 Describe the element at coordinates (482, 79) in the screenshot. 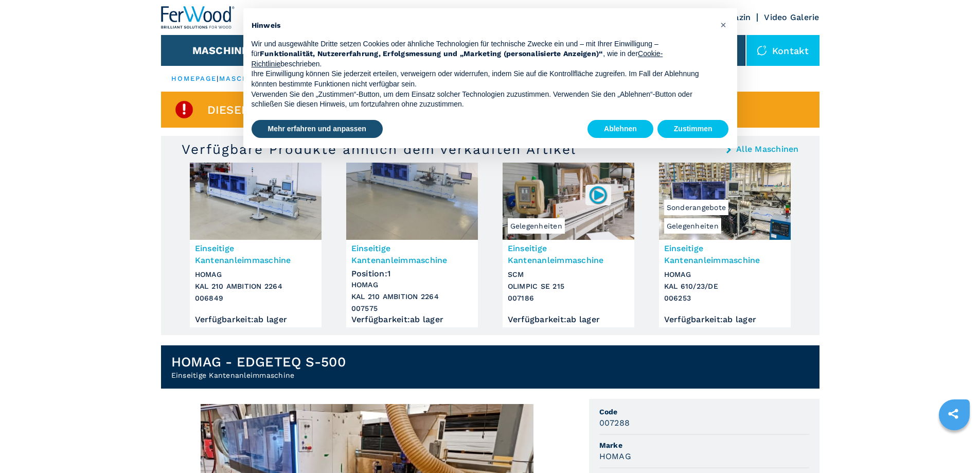

I see `p: Ihre Einwilligung können Sie jederzeit erteilen, verweigern oder widerrufen, indem Sie auf die Ko...` at that location.